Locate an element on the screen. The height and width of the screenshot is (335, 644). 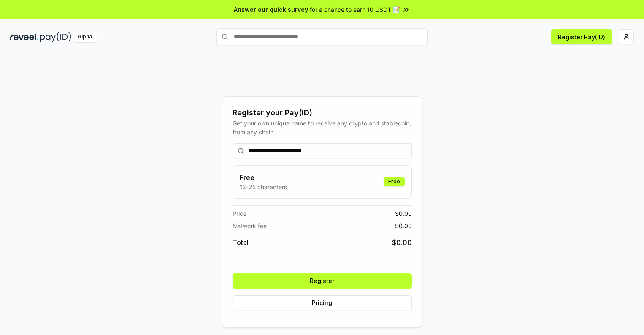
span: Total is located at coordinates (241, 243).